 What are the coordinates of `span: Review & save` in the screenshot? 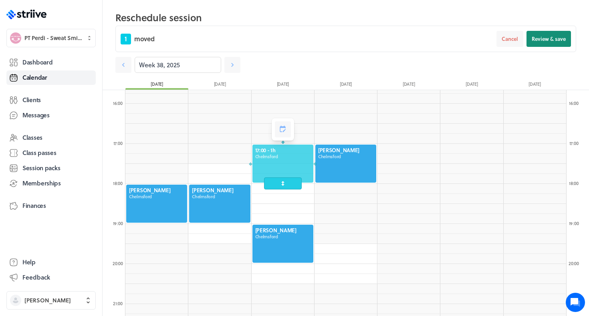 It's located at (549, 39).